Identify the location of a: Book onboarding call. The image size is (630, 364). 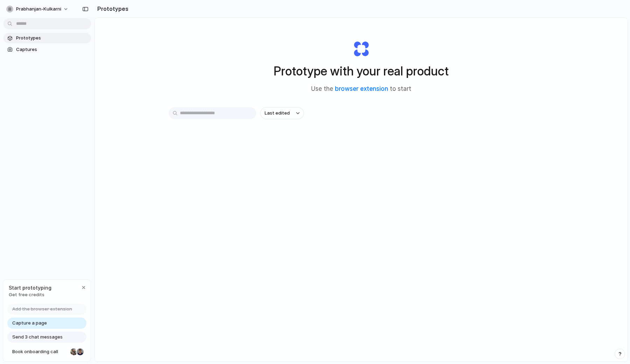
(47, 352).